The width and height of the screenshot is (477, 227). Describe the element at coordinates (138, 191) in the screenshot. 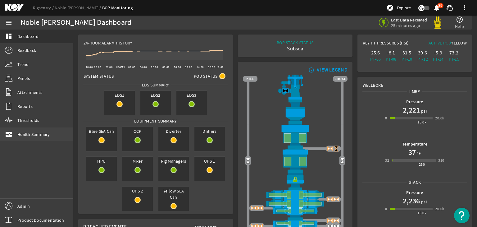

I see `span: UPS 2` at that location.